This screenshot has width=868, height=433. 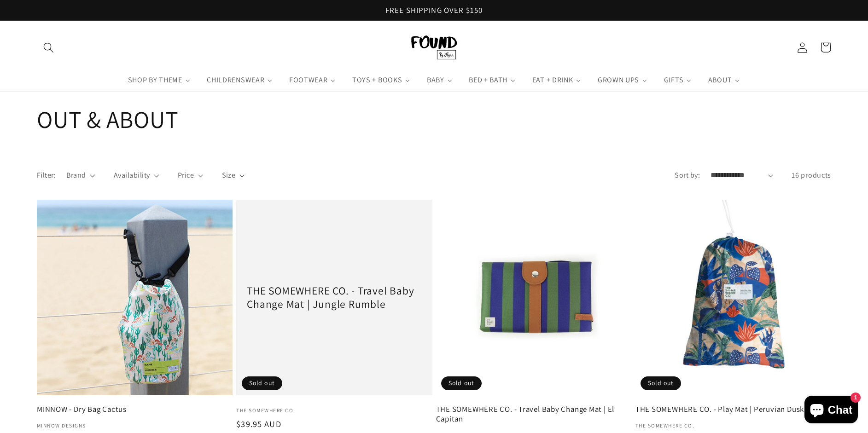 I want to click on span: EAT + DRINK, so click(x=552, y=80).